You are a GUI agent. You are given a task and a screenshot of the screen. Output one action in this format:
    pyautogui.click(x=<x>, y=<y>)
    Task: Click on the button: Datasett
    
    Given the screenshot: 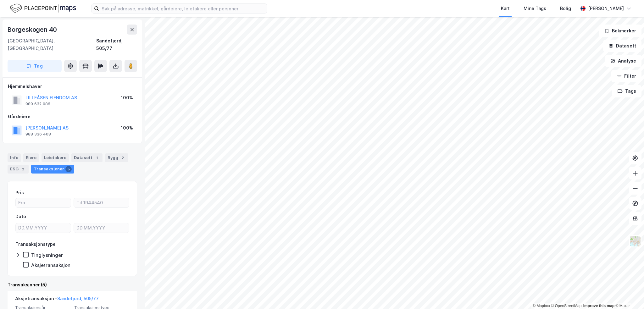 What is the action you would take?
    pyautogui.click(x=622, y=46)
    